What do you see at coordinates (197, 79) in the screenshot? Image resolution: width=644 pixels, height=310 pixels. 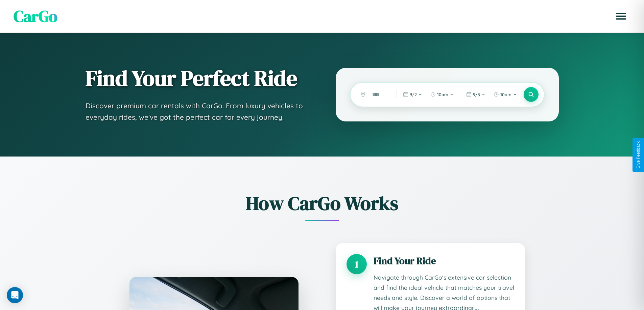 I see `h1: Find Your Perfect Ride` at bounding box center [197, 79].